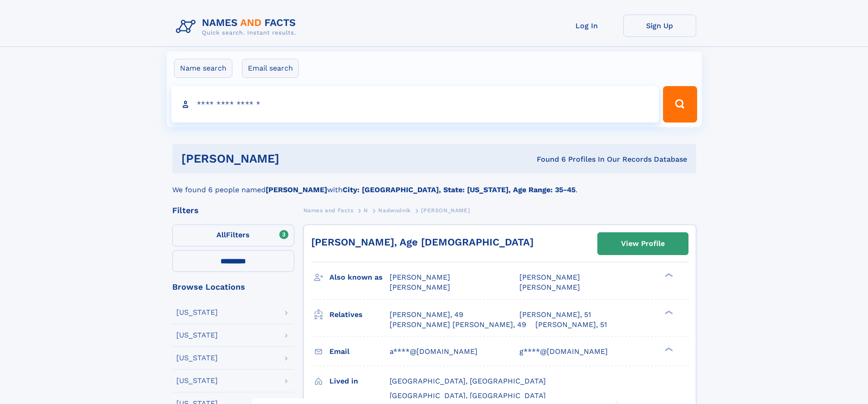  I want to click on a: View Profile, so click(642, 244).